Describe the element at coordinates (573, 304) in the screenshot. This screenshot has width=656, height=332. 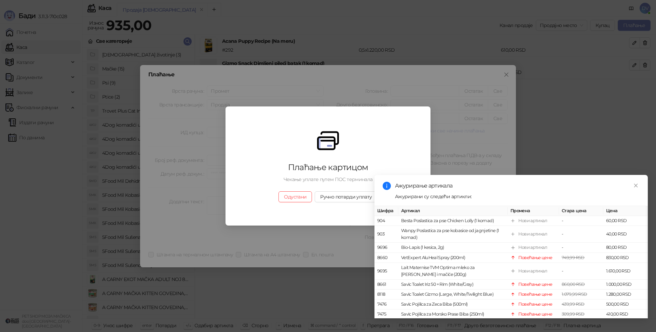
I see `span: 439,99 RSD` at that location.